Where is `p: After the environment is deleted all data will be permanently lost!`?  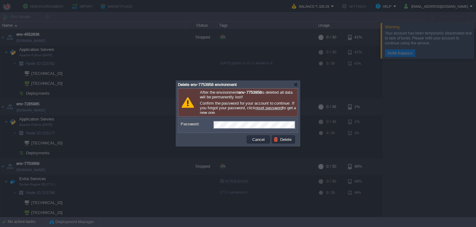 p: After the environment is deleted all data will be permanently lost! is located at coordinates (248, 95).